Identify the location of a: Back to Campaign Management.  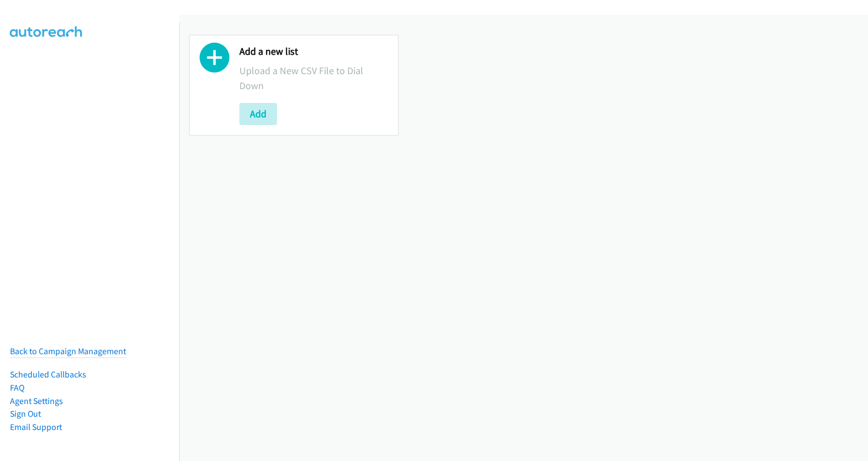
(68, 351).